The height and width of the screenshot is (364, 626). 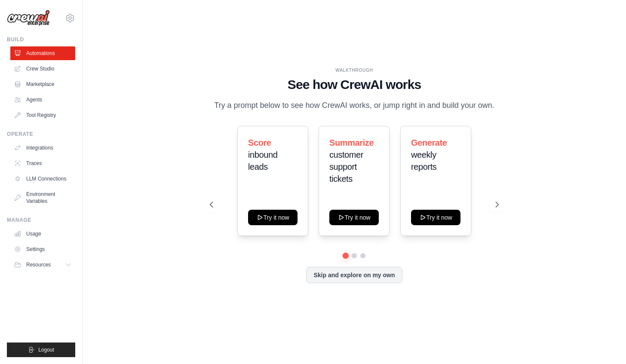 What do you see at coordinates (43, 53) in the screenshot?
I see `a: Automations` at bounding box center [43, 53].